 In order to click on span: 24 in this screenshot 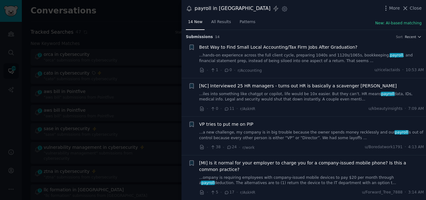, I will do `click(231, 147)`.